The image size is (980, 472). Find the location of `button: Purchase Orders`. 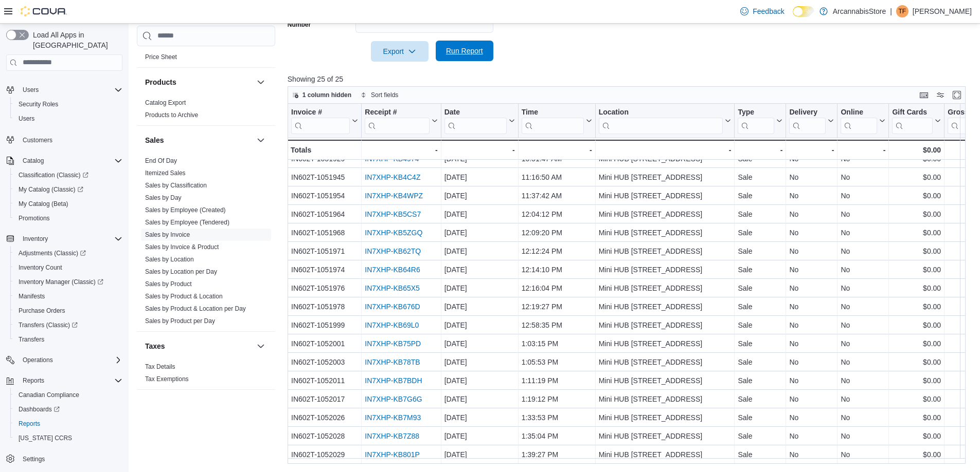

button: Purchase Orders is located at coordinates (68, 311).